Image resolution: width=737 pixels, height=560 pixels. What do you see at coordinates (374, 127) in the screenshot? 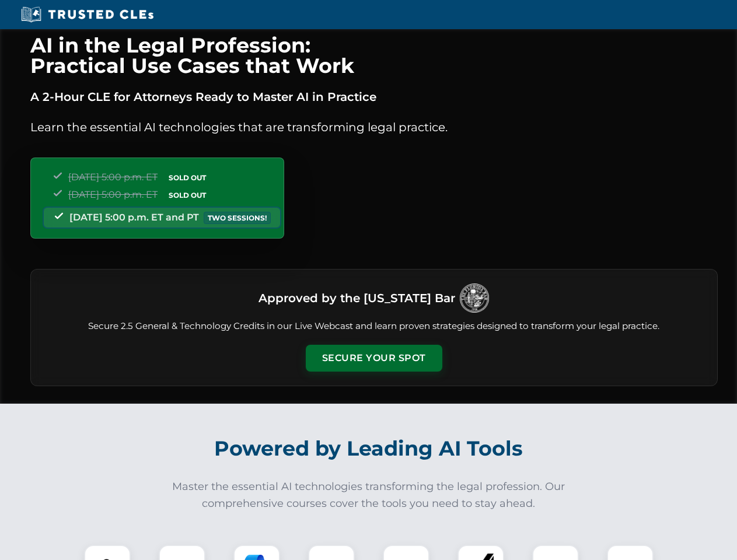
I see `p: Learn the essential AI technologies that are transforming legal practice.` at bounding box center [374, 127].